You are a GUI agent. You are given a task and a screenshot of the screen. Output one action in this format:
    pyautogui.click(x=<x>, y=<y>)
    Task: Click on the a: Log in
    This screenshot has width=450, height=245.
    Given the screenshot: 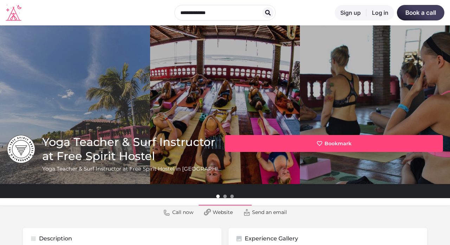 What is the action you would take?
    pyautogui.click(x=380, y=13)
    